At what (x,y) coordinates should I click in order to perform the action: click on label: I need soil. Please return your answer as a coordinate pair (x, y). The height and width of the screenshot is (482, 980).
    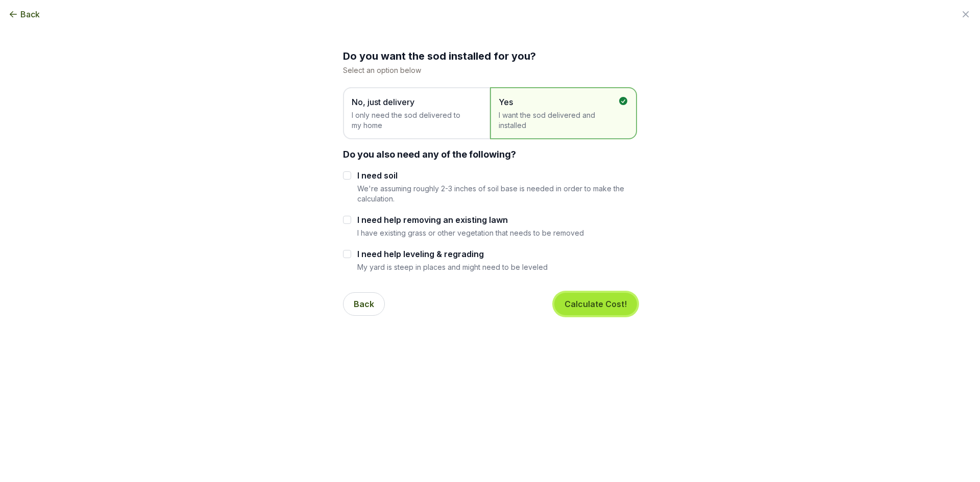
    Looking at the image, I should click on (497, 176).